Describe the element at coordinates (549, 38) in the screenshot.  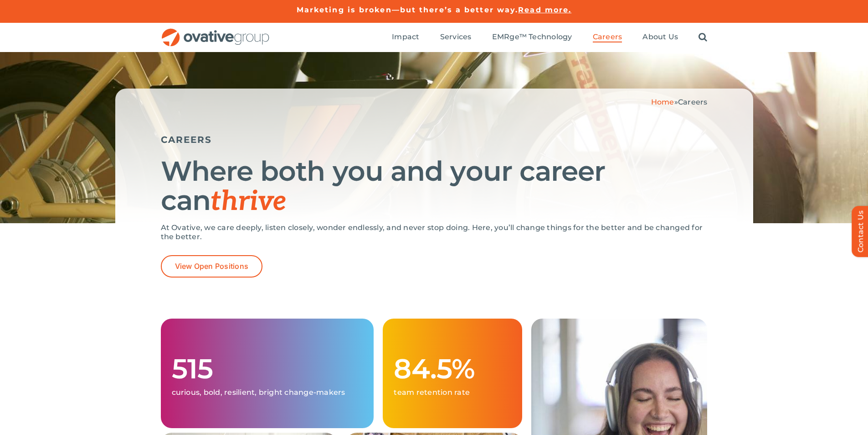
I see `nav: Menu` at that location.